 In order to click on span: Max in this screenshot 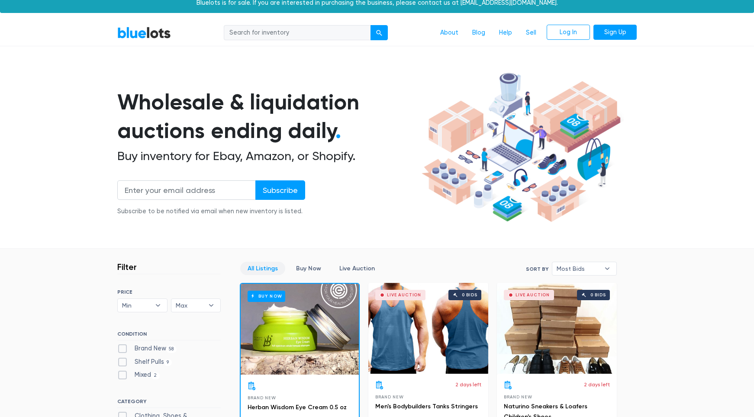, I will do `click(190, 305)`.